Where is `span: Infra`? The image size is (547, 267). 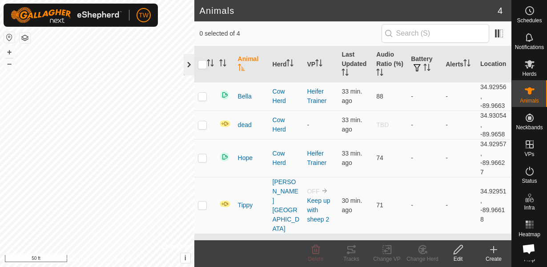
span: Infra is located at coordinates (530, 207).